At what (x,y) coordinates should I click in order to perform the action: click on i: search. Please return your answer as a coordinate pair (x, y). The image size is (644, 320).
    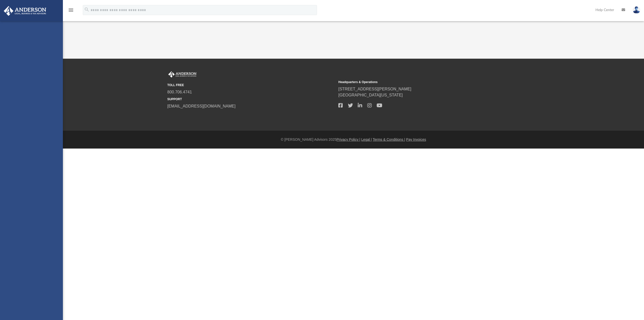
    Looking at the image, I should click on (87, 10).